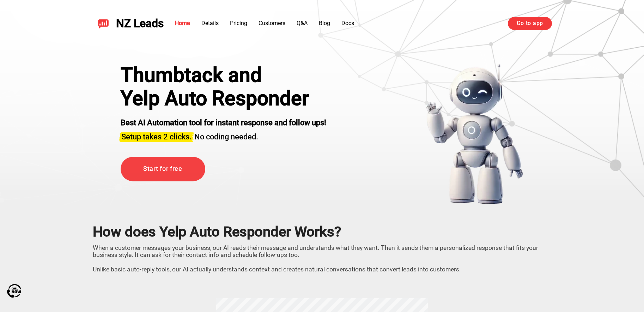  Describe the element at coordinates (322, 257) in the screenshot. I see `p: When a customer messages your business, our AI reads their message and understands what they want...` at that location.